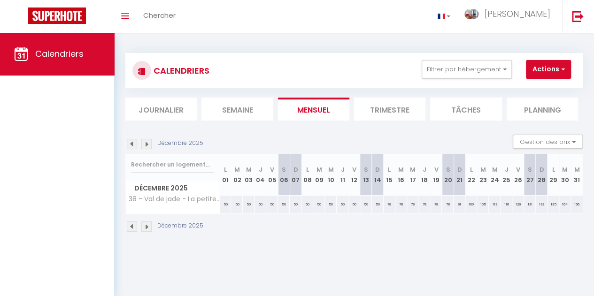 This screenshot has width=594, height=296. Describe the element at coordinates (57, 16) in the screenshot. I see `img: Super Booking` at that location.